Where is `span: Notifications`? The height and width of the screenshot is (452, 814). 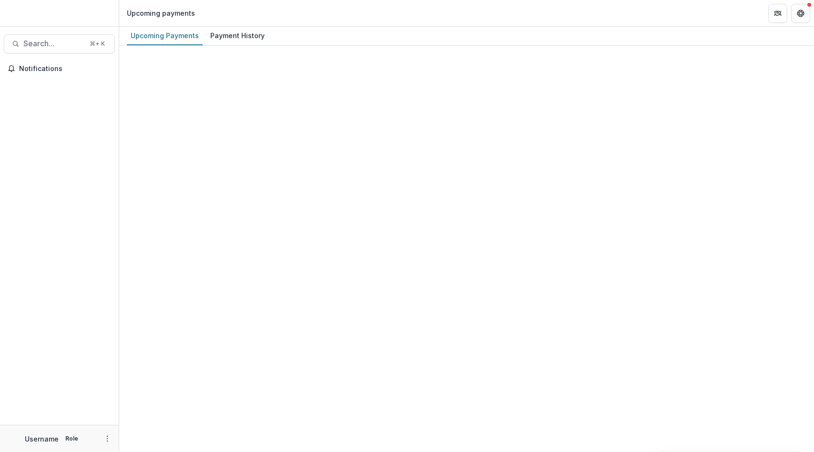
span: Notifications is located at coordinates (65, 69).